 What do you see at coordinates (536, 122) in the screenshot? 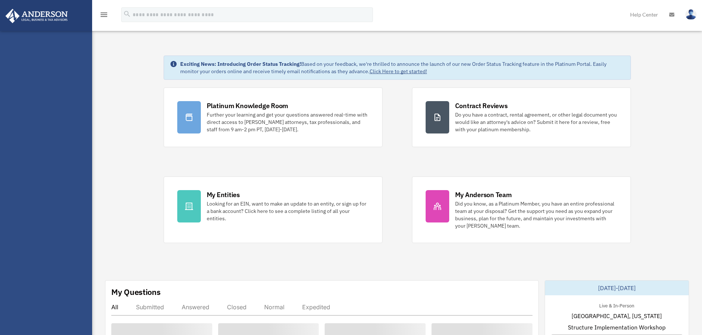
I see `div: Do you have a contract, rental agreement, or other legal document you would like an attorney's ad...` at bounding box center [536, 122].